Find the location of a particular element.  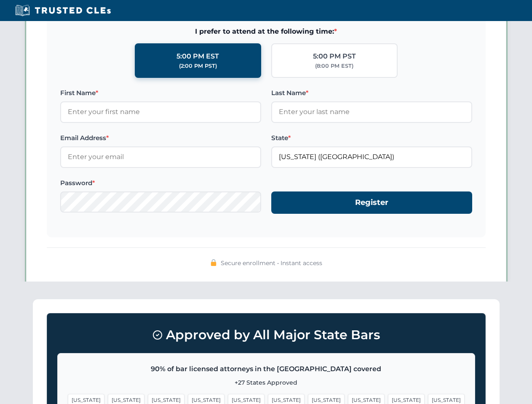

div: 5:00 PM EST is located at coordinates (197, 56).